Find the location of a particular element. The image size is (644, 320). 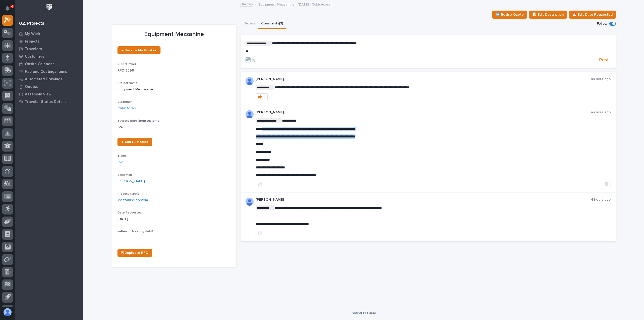

span: ⎘ Duplicate RFQ is located at coordinates (135, 253).